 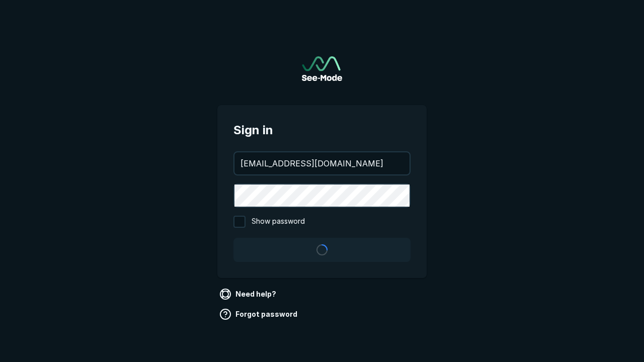 What do you see at coordinates (322, 163) in the screenshot?
I see `input: your@email.com` at bounding box center [322, 163].